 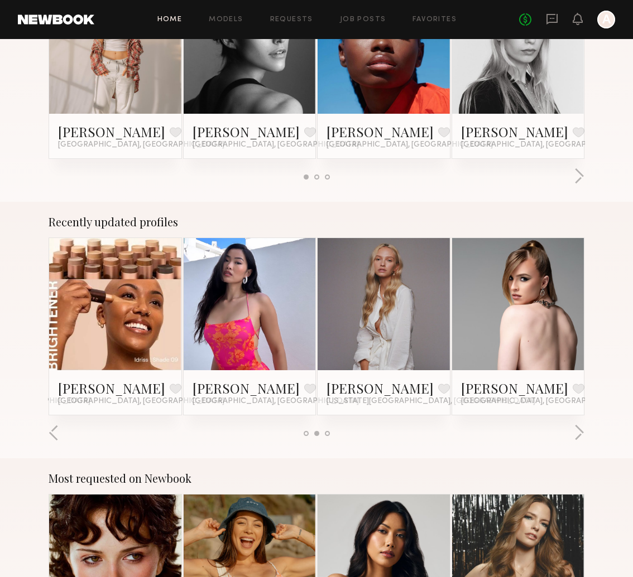 What do you see at coordinates (316, 222) in the screenshot?
I see `div: Recently updated profiles` at bounding box center [316, 222].